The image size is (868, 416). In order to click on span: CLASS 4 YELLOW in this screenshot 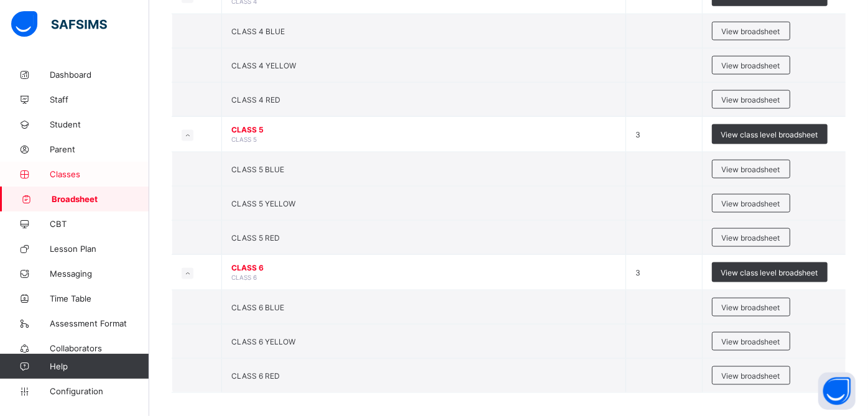, I will do `click(264, 65)`.